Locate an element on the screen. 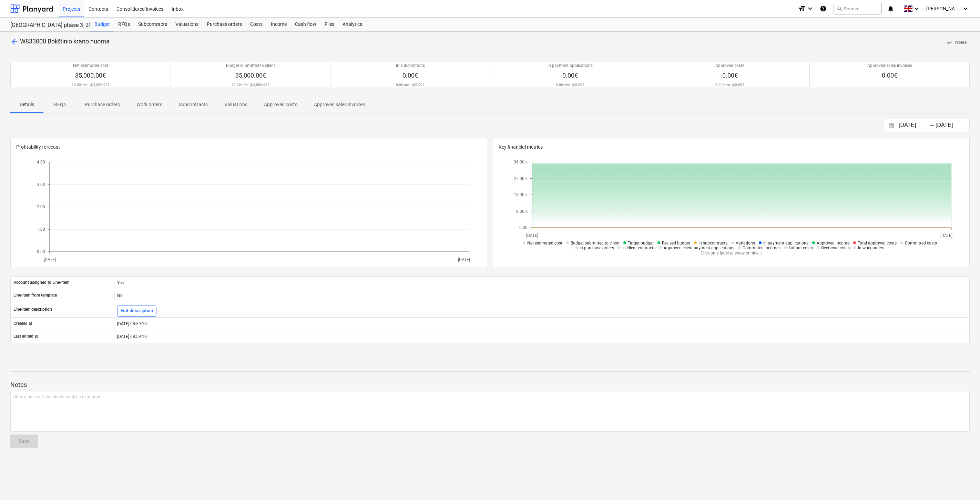 The width and height of the screenshot is (980, 500). div: RFQs is located at coordinates (124, 24).